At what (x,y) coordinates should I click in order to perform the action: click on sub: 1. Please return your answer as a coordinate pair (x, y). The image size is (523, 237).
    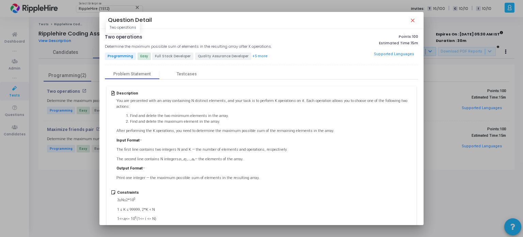
    Looking at the image, I should click on (181, 160).